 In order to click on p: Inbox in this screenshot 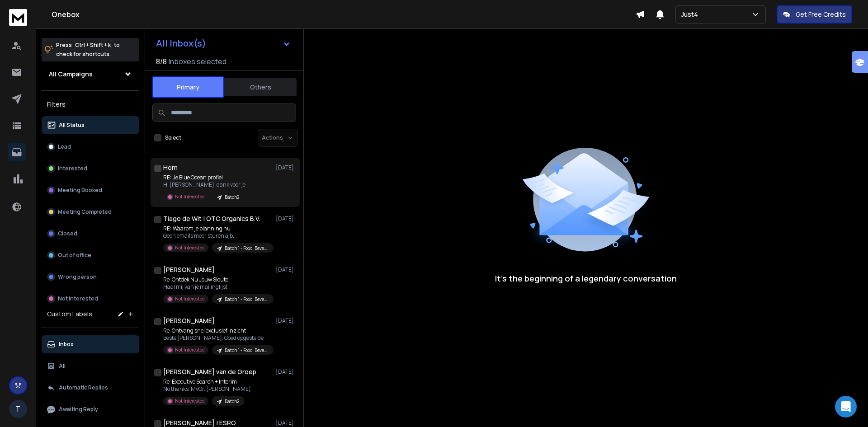, I will do `click(66, 344)`.